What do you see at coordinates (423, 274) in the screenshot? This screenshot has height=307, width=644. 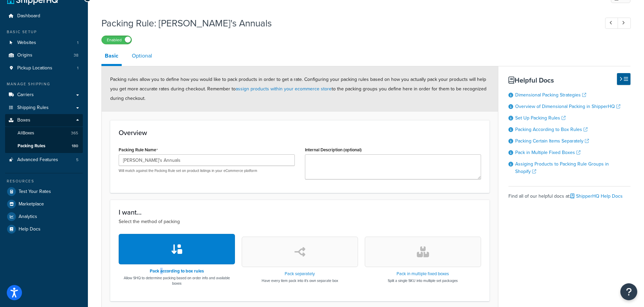 I see `h3: Pack in multiple fixed boxes` at bounding box center [423, 274].